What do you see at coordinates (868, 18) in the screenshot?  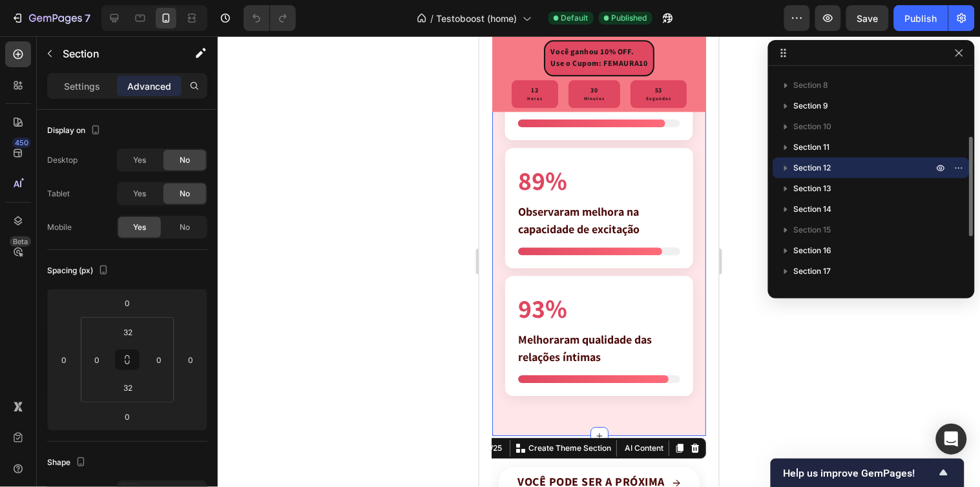 I see `button: Save` at bounding box center [868, 18].